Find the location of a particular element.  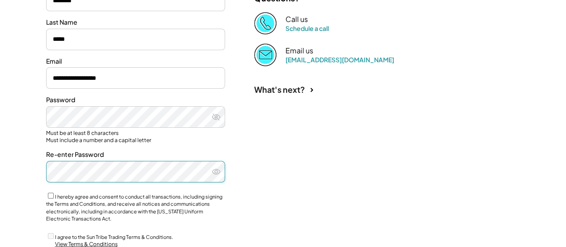

div: What's next? is located at coordinates (280, 89).